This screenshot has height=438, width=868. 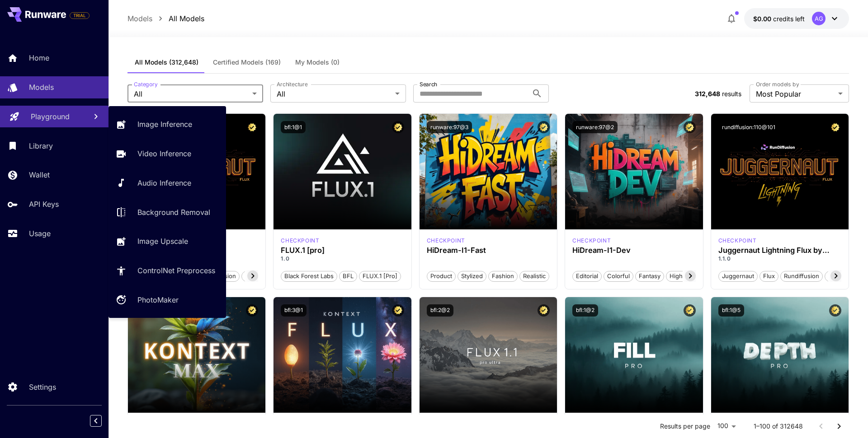 I want to click on p: Video Inference, so click(x=164, y=154).